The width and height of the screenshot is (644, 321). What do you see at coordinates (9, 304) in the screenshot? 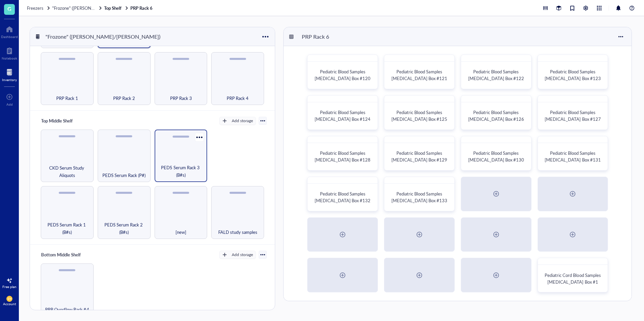
I see `div: Account` at bounding box center [9, 304].